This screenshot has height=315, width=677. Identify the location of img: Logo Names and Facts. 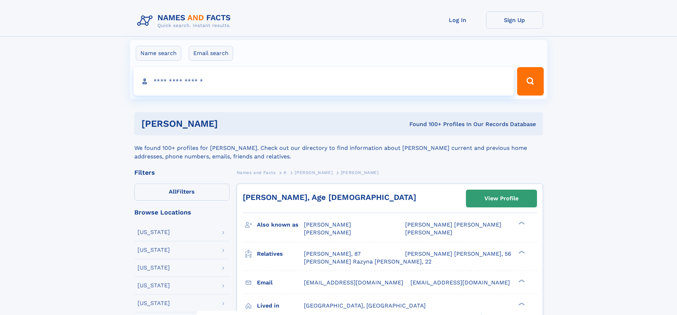
(185, 21).